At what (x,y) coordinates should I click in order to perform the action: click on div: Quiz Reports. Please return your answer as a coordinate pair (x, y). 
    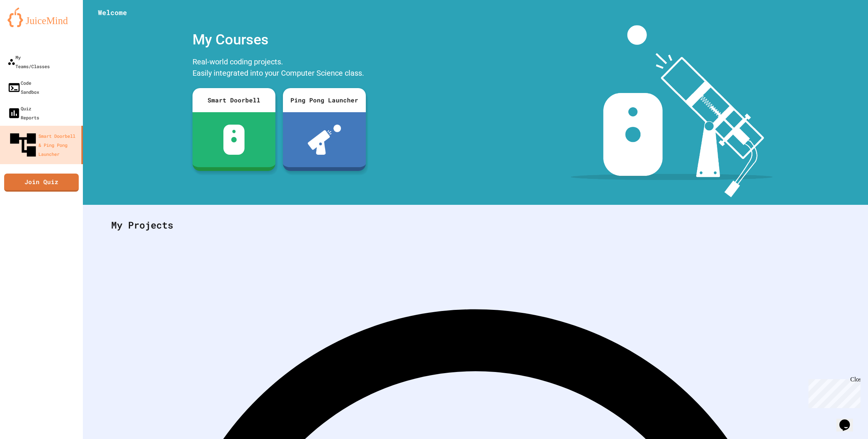
    Looking at the image, I should click on (23, 113).